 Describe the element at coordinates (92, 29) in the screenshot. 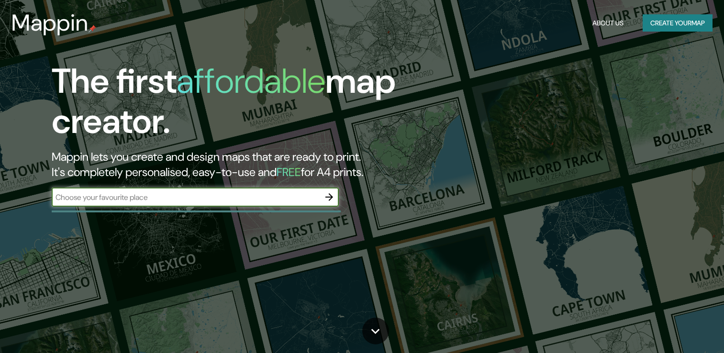

I see `img: mappin-pin` at that location.